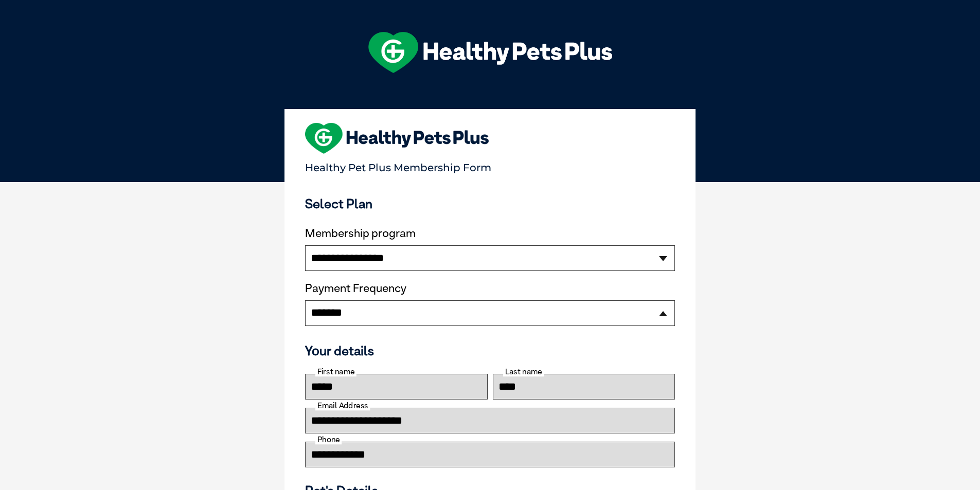 The width and height of the screenshot is (980, 490). Describe the element at coordinates (490, 204) in the screenshot. I see `h3: Select Plan` at that location.